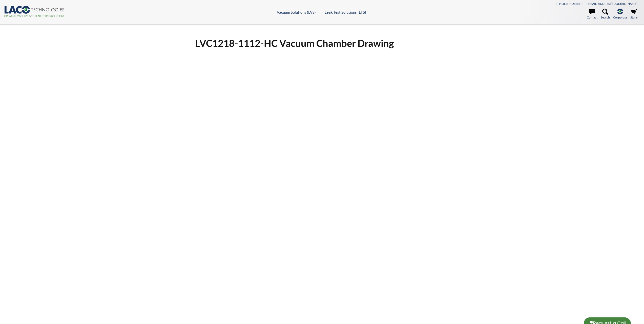  What do you see at coordinates (592, 14) in the screenshot?
I see `a: Contact` at bounding box center [592, 14].